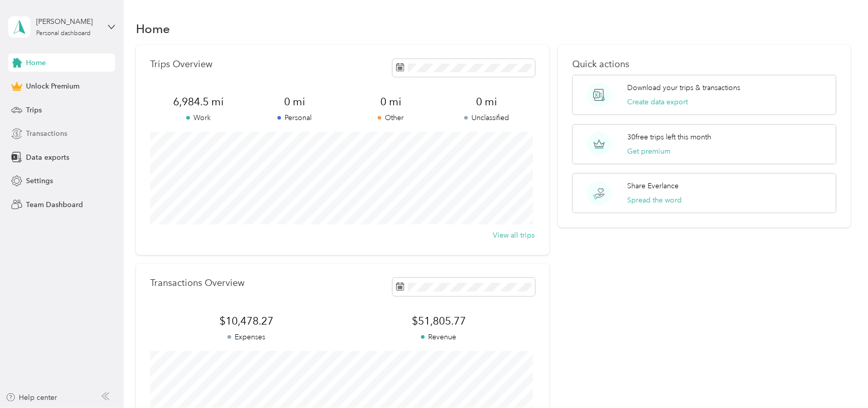  What do you see at coordinates (294, 117) in the screenshot?
I see `p: Personal` at bounding box center [294, 117].